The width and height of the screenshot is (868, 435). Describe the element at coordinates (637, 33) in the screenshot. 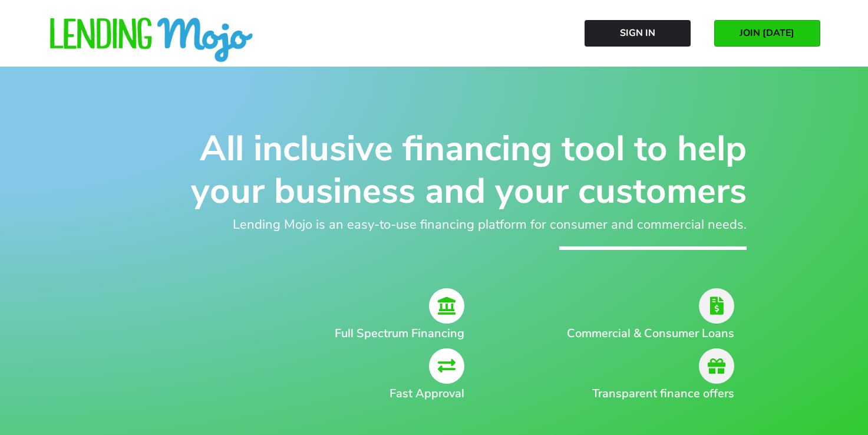

I see `span: Sign In` at that location.